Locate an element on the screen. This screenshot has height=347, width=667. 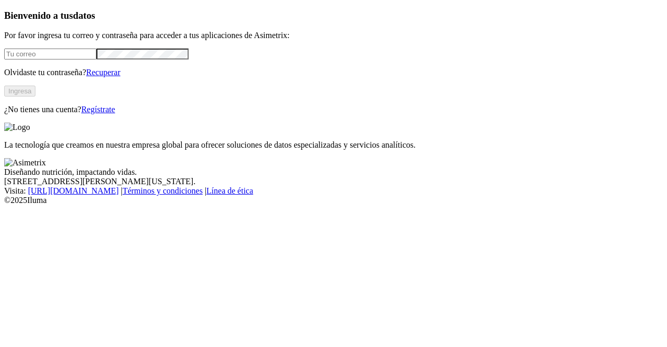
button: Ingresa is located at coordinates (20, 91).